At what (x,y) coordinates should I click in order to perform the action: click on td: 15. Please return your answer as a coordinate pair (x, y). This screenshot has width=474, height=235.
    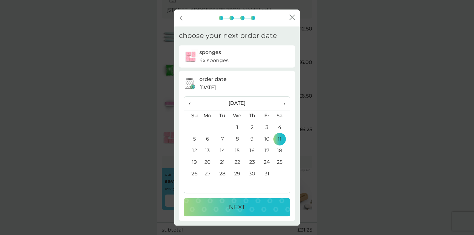
    Looking at the image, I should click on (237, 150).